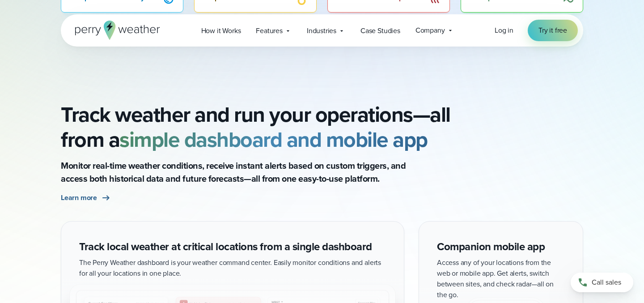 The height and width of the screenshot is (303, 644). What do you see at coordinates (380, 30) in the screenshot?
I see `a: Case Studies` at bounding box center [380, 30].